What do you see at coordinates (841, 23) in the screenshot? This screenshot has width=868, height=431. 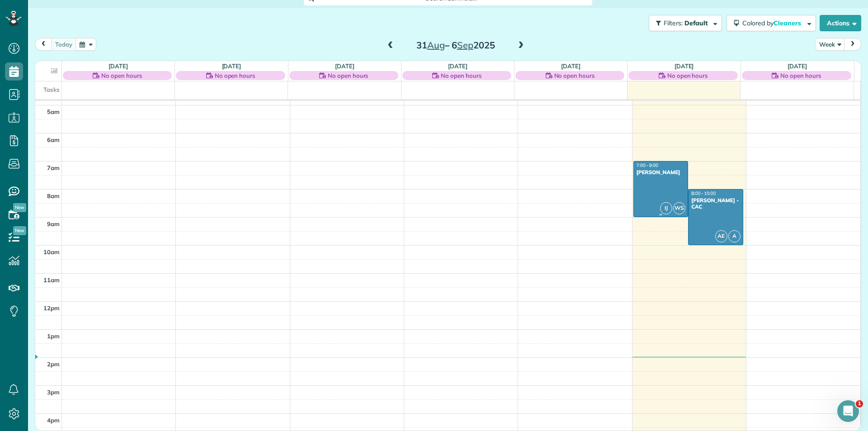 I see `button: Actions` at bounding box center [841, 23].